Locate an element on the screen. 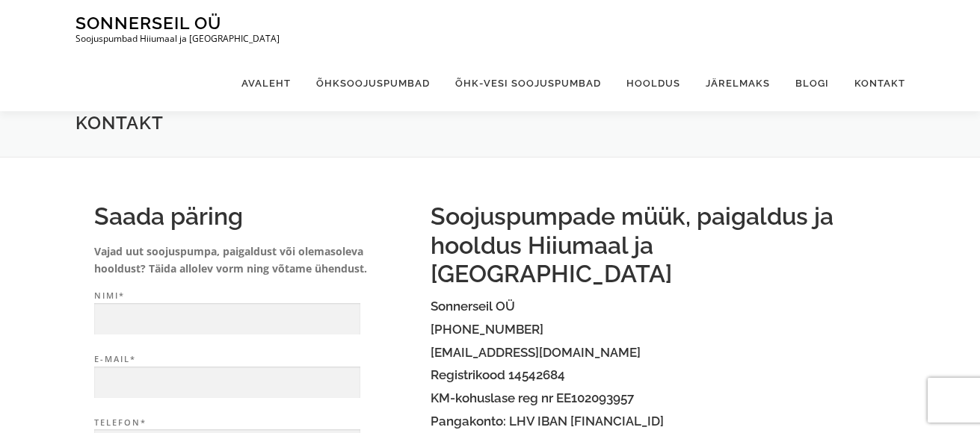  a: Hooldus is located at coordinates (653, 83).